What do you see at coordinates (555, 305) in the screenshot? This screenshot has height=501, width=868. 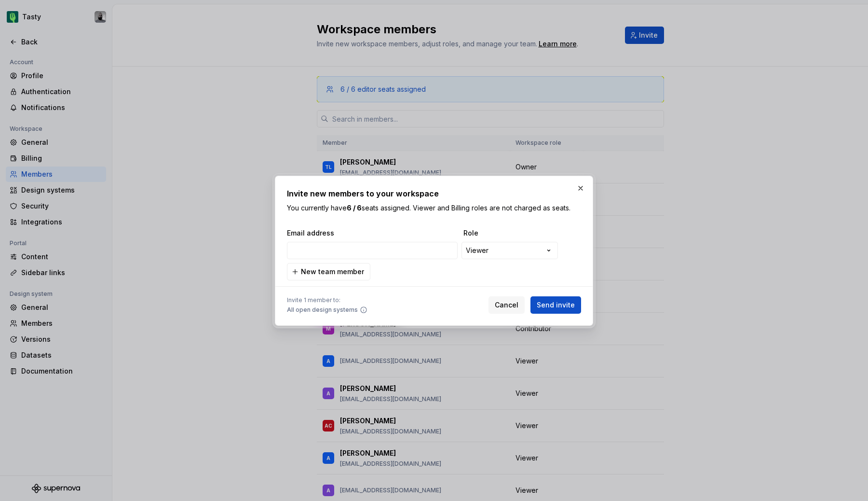 I see `button: Send invite` at bounding box center [555, 305].